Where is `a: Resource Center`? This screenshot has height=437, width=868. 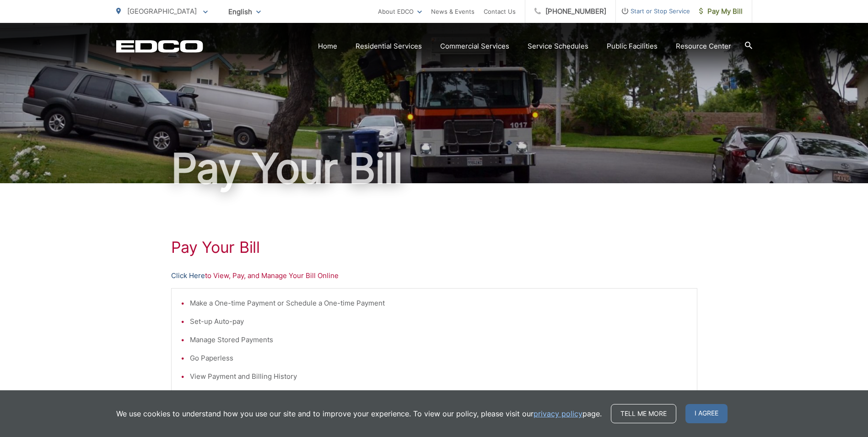
a: Resource Center is located at coordinates (704, 46).